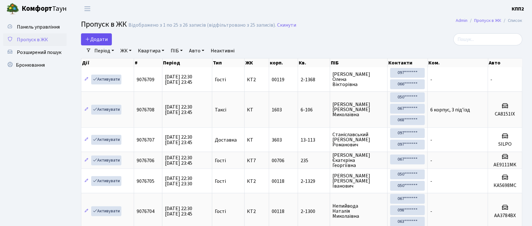 The height and width of the screenshot is (226, 532). What do you see at coordinates (146, 161) in the screenshot?
I see `span: 9076706` at bounding box center [146, 161].